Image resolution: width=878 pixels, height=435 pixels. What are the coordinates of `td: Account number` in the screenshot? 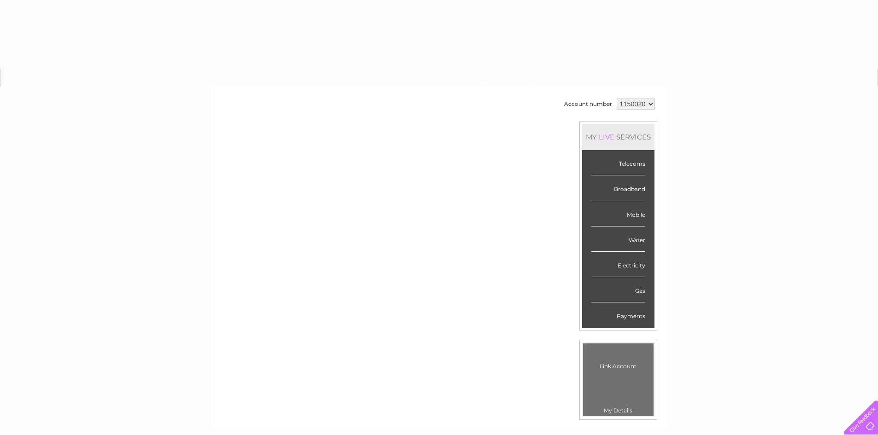 It's located at (588, 104).